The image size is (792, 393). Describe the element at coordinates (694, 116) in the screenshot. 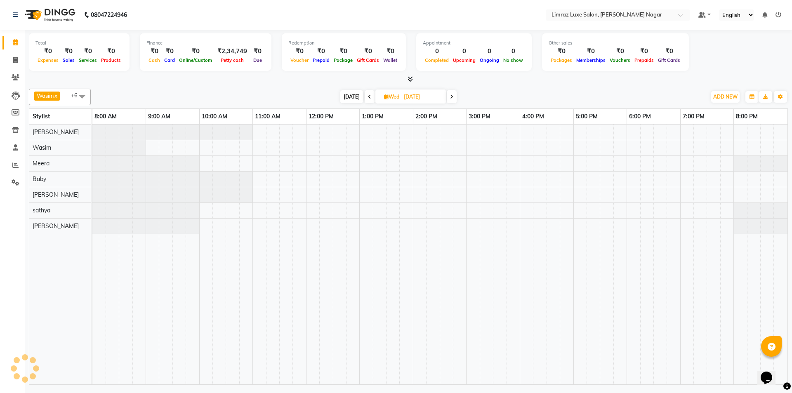

I see `a: 7:00 PM` at that location.